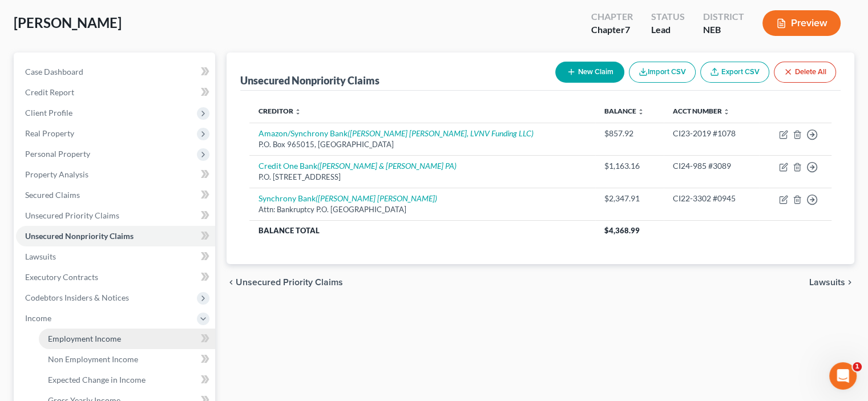  Describe the element at coordinates (630, 134) in the screenshot. I see `div: $857.92` at that location.